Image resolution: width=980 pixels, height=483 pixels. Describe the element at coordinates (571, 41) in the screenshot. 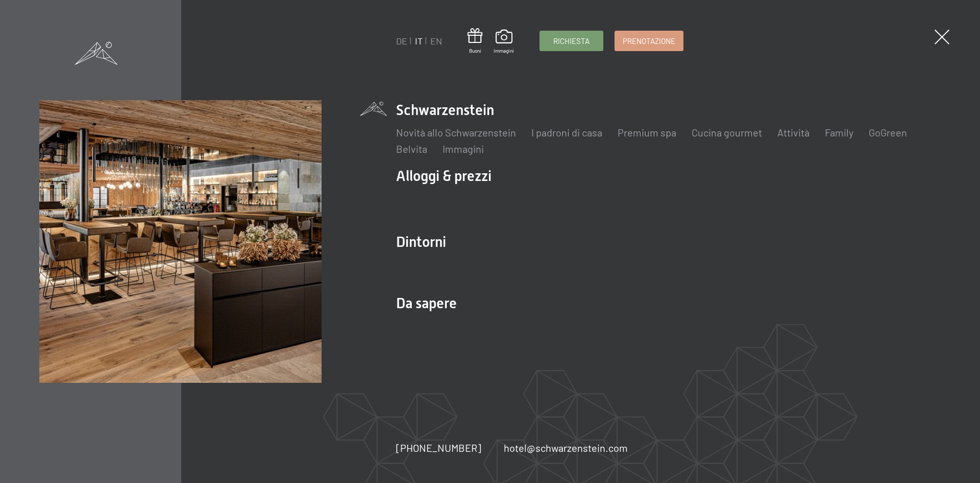

I see `a: Richiesta` at that location.